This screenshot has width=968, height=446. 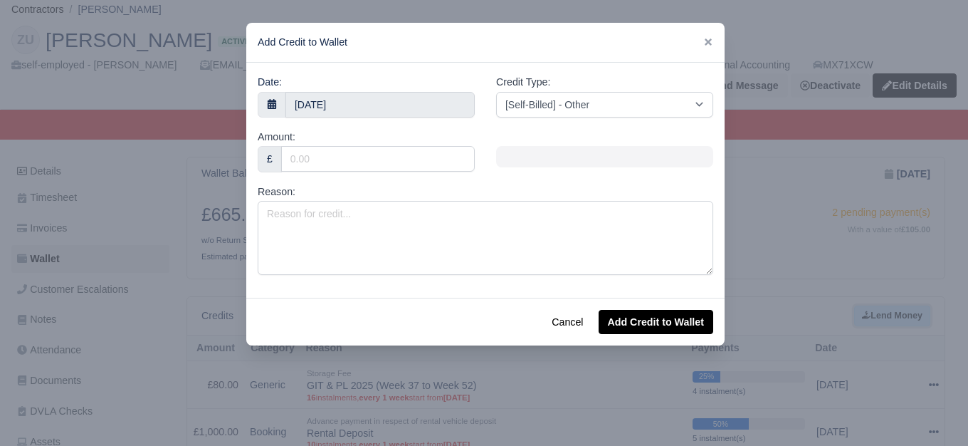 I want to click on label: Reason:, so click(x=276, y=191).